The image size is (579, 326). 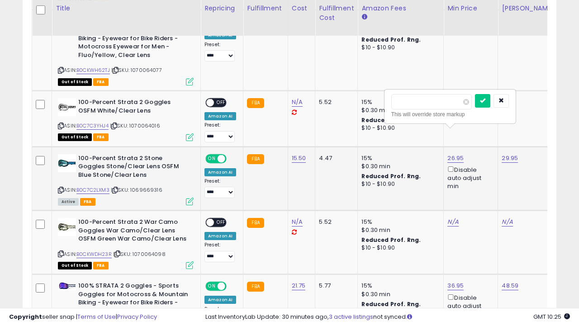 I want to click on a: 26.95, so click(x=455, y=158).